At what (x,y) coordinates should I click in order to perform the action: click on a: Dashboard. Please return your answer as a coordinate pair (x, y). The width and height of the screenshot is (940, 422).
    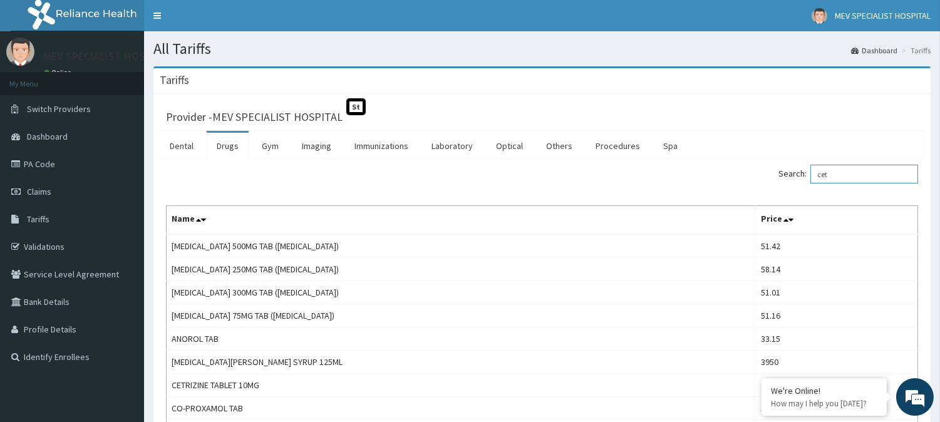
    Looking at the image, I should click on (874, 50).